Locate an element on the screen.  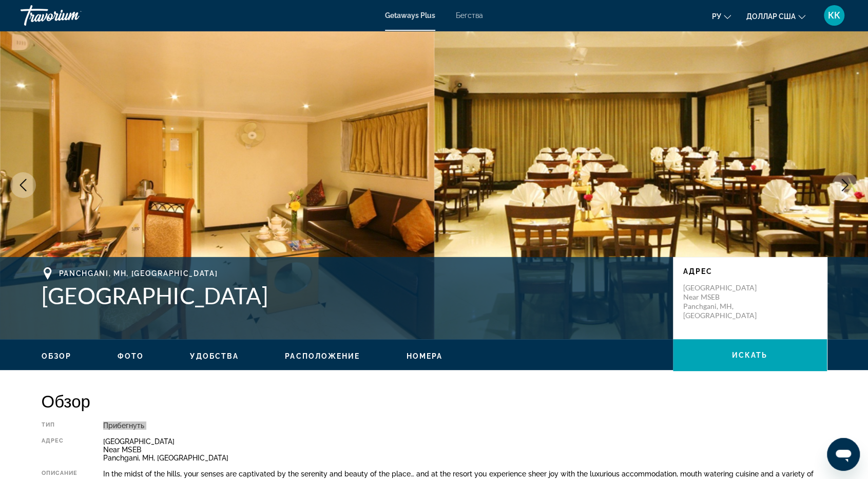
a: Getaways Plus is located at coordinates (410, 15).